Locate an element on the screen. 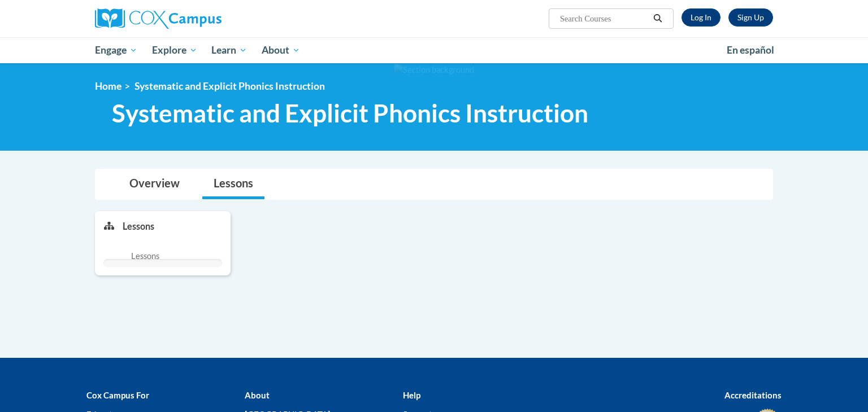 This screenshot has height=412, width=868. a: Learn is located at coordinates (229, 51).